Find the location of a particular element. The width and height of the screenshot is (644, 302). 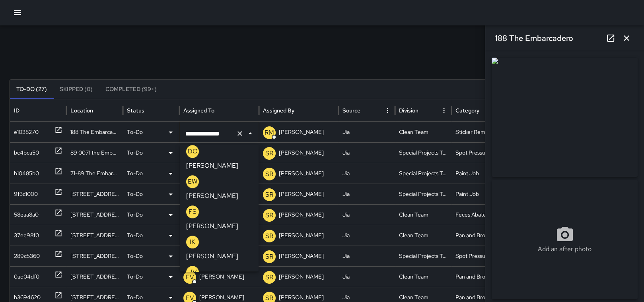

div: 177 Steuart Street is located at coordinates (94, 194).